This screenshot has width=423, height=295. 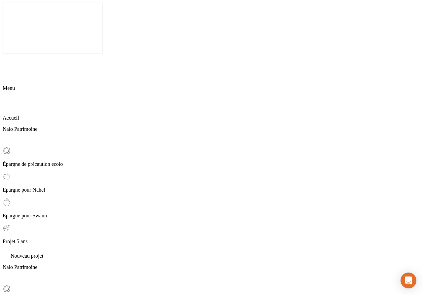 I want to click on div: Accueil, so click(x=211, y=111).